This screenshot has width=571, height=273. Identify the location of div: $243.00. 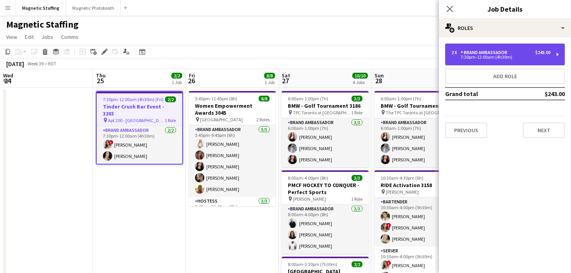
(543, 52).